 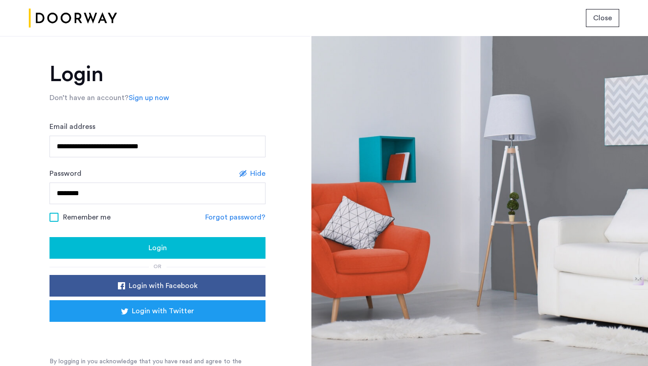 I want to click on h1: Login, so click(x=158, y=74).